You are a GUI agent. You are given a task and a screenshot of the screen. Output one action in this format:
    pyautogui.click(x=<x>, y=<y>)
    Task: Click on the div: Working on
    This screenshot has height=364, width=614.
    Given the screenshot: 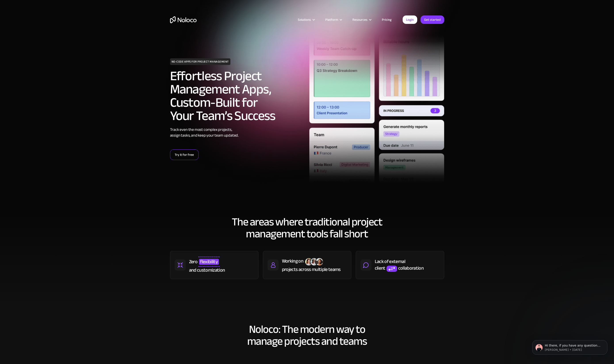 What is the action you would take?
    pyautogui.click(x=293, y=261)
    